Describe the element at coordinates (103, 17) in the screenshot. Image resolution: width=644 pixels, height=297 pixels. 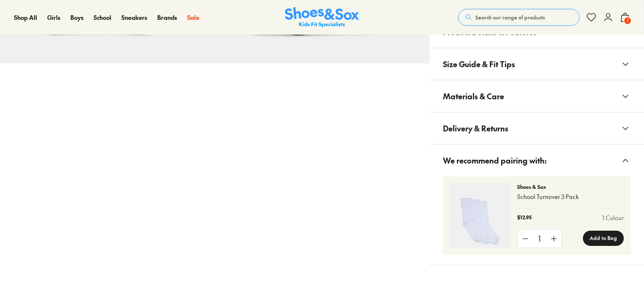
I see `span: School` at that location.